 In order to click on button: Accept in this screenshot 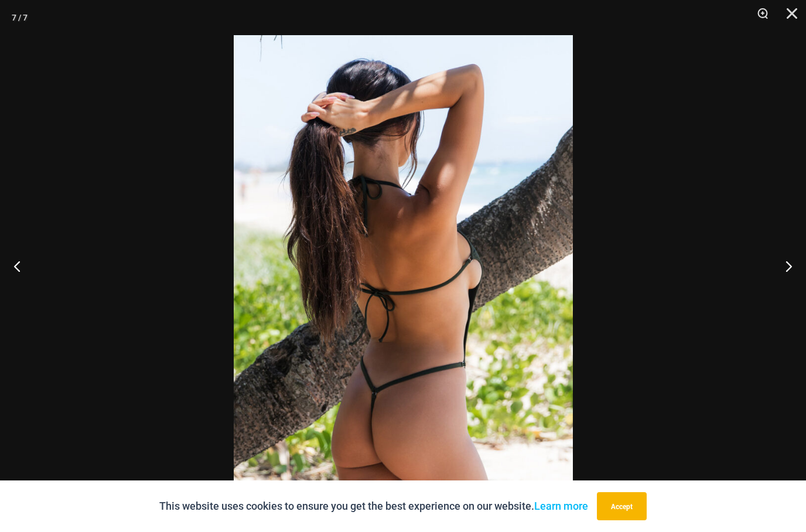, I will do `click(621, 506)`.